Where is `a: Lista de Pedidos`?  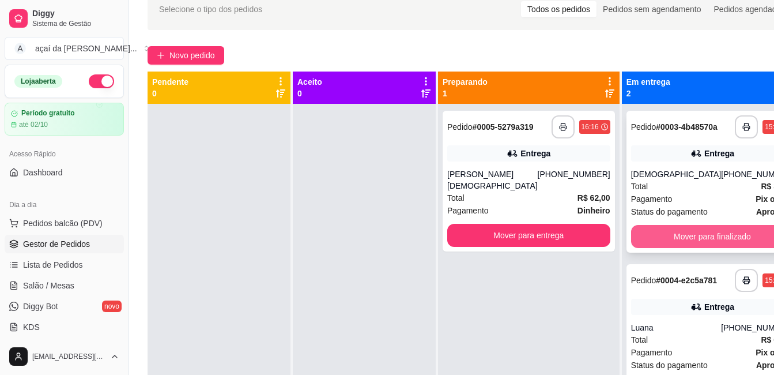
a: Lista de Pedidos is located at coordinates (64, 265).